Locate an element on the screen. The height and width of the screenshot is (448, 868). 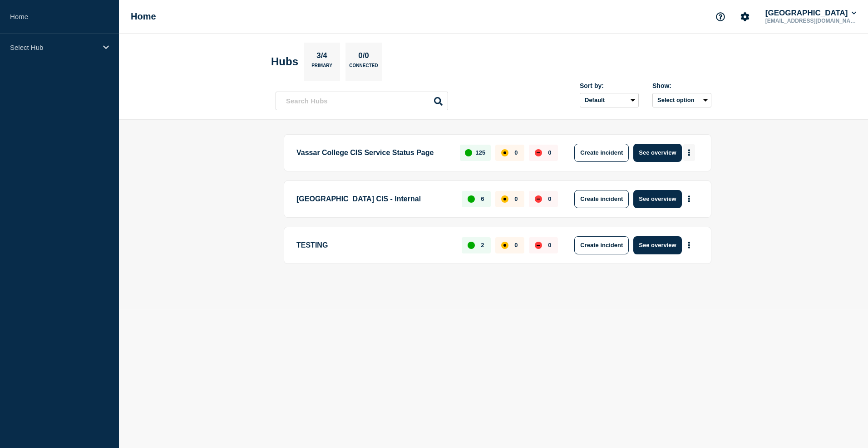
div: Show: is located at coordinates (682, 86).